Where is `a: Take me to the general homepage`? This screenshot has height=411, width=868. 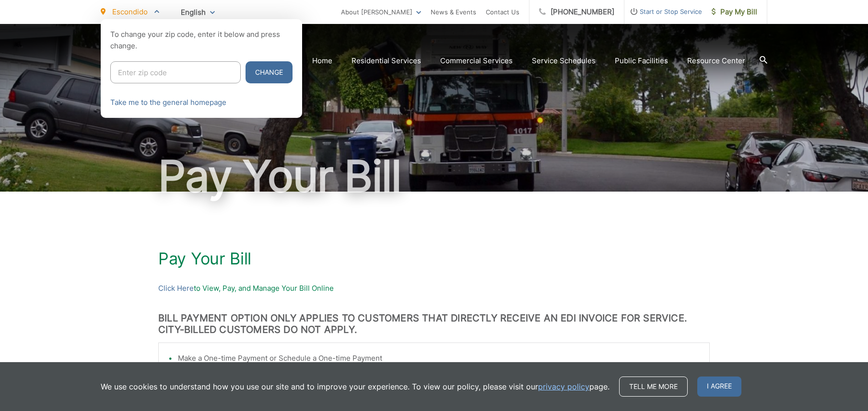
a: Take me to the general homepage is located at coordinates (169, 102).